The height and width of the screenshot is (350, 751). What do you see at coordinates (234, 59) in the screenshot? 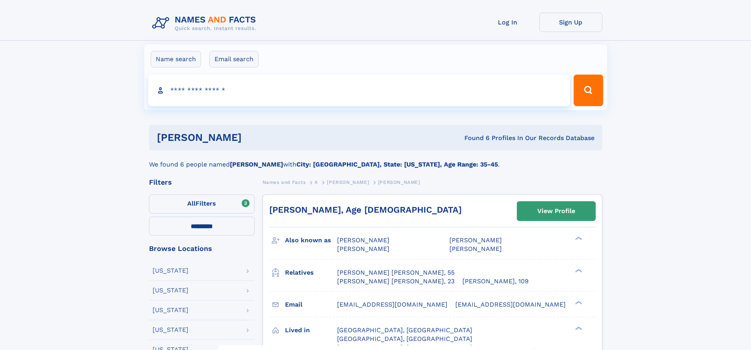
I see `label: Email search` at bounding box center [234, 59].